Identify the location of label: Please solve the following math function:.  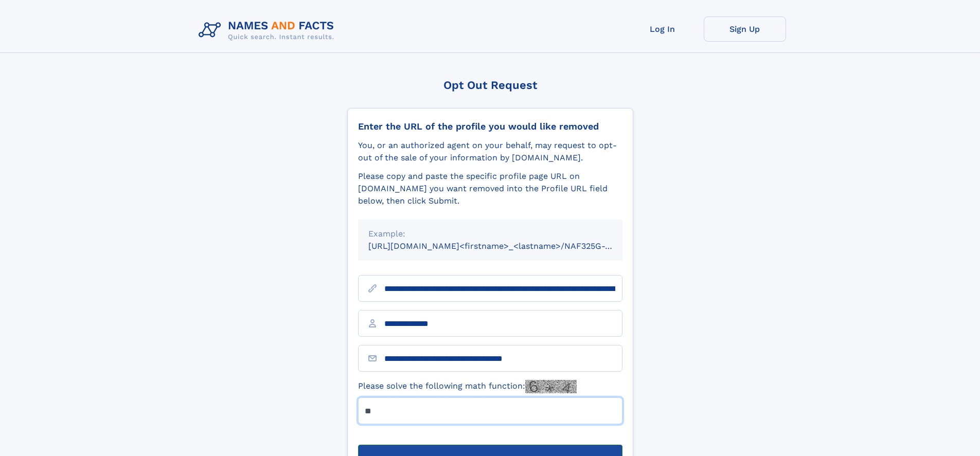
(467, 387).